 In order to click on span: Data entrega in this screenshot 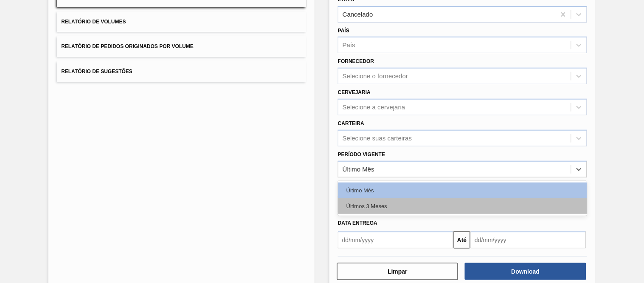, I will do `click(358, 223)`.